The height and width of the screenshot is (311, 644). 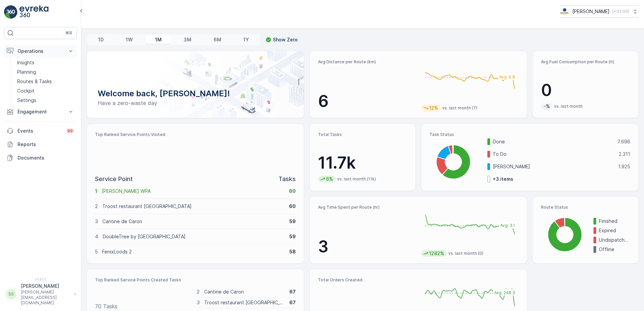 What do you see at coordinates (624, 142) in the screenshot?
I see `p: 7.696` at bounding box center [624, 142].